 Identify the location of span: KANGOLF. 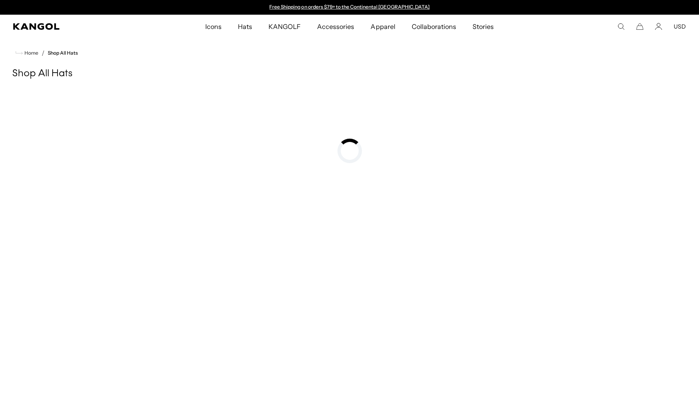
(285, 27).